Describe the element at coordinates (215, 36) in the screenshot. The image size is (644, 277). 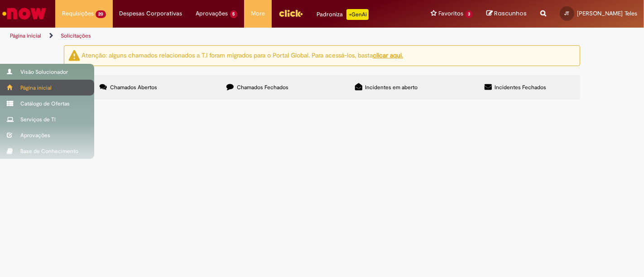
I see `ul: Trilhas de página` at that location.